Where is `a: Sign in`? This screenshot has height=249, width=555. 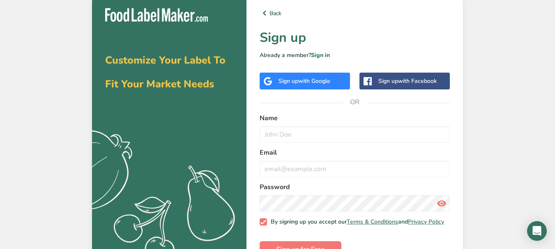
a: Sign in is located at coordinates (320, 55).